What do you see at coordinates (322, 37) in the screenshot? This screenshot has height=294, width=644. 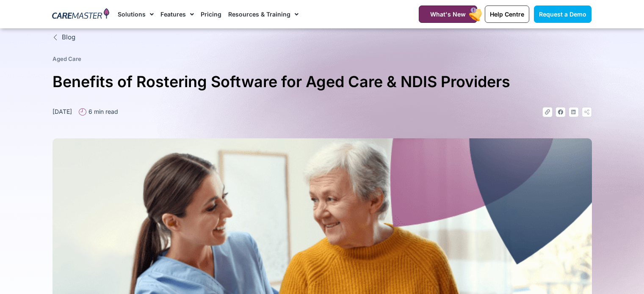 I see `a: Blog` at bounding box center [322, 37].